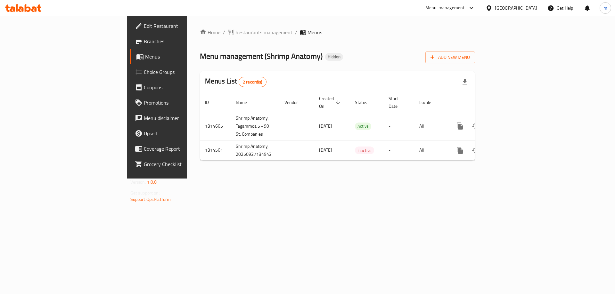 This screenshot has width=615, height=294. I want to click on div: Inactive, so click(365, 151).